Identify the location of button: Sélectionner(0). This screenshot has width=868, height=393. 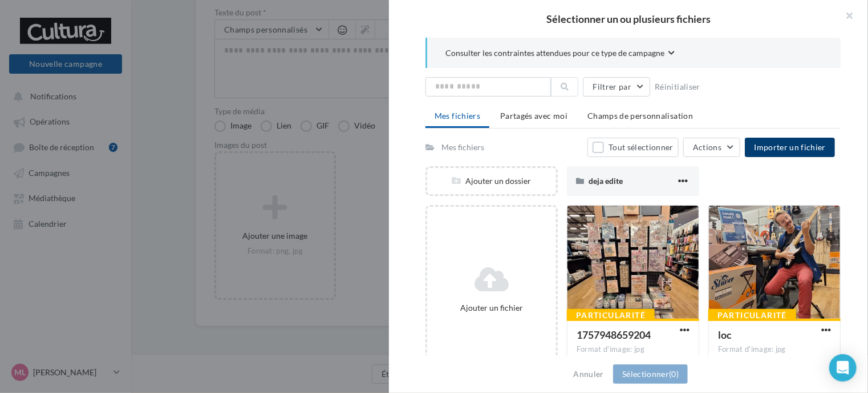
(650, 374).